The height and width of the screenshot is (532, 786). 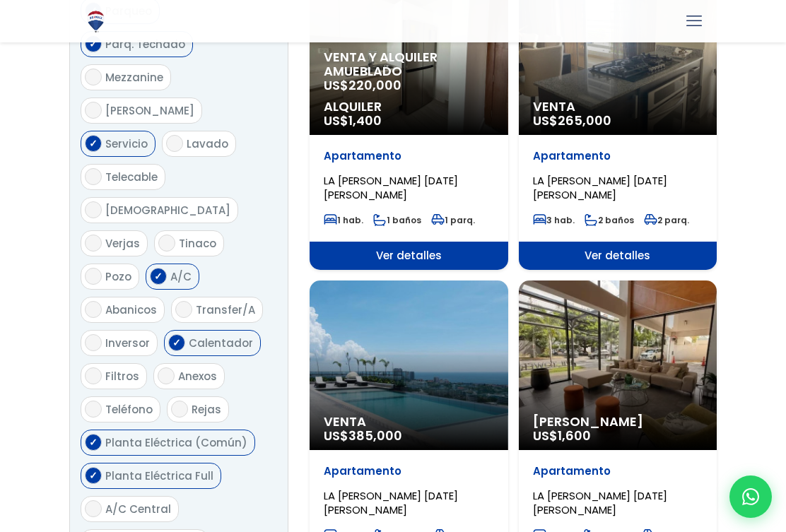 I want to click on span: 1 hab., so click(x=344, y=220).